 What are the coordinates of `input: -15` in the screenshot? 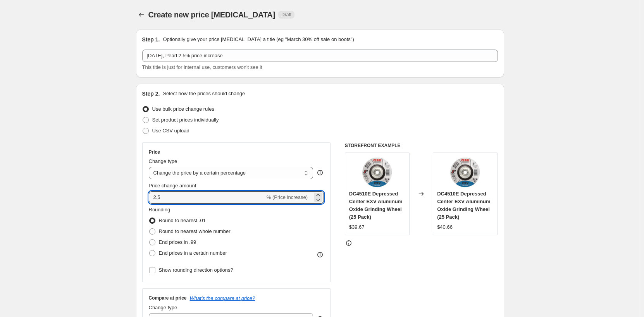 It's located at (207, 197).